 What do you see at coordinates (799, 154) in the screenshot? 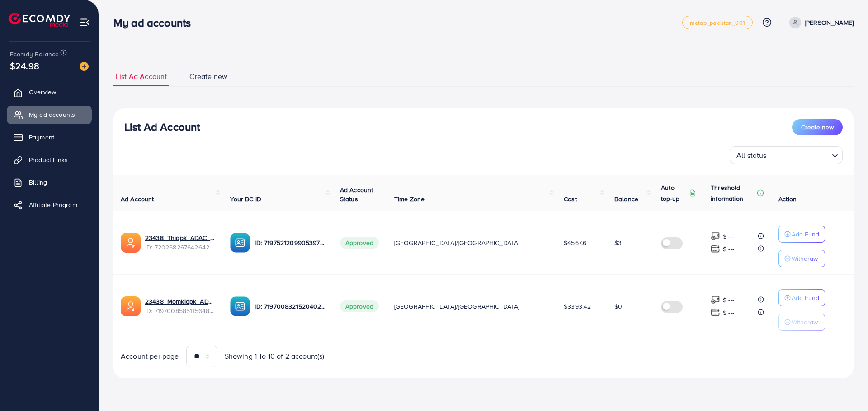
I see `input: Search for option` at bounding box center [799, 154].